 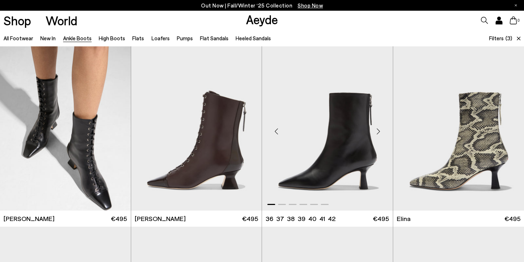 I want to click on div: Next slide, so click(x=378, y=131).